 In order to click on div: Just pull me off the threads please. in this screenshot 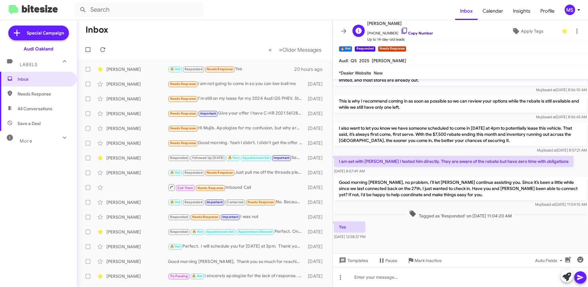, I will do `click(237, 172)`.